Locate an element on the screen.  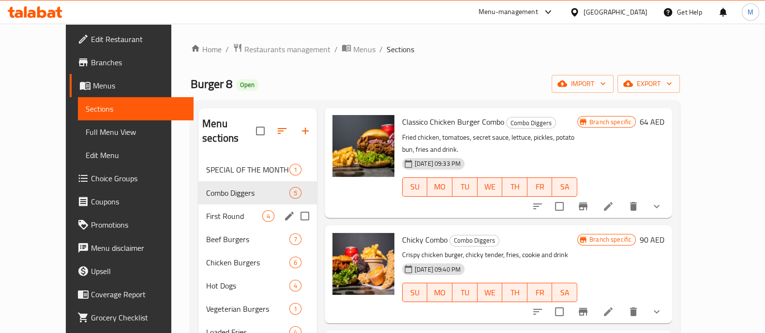
span: M is located at coordinates (751, 12).